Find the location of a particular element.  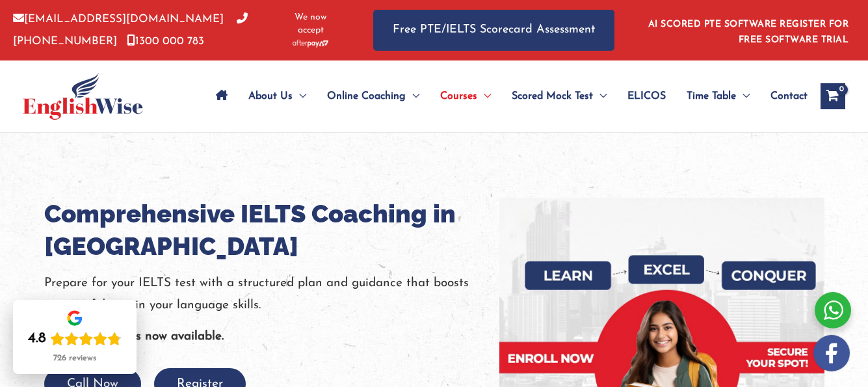

img: white-facebook.png is located at coordinates (832, 353).